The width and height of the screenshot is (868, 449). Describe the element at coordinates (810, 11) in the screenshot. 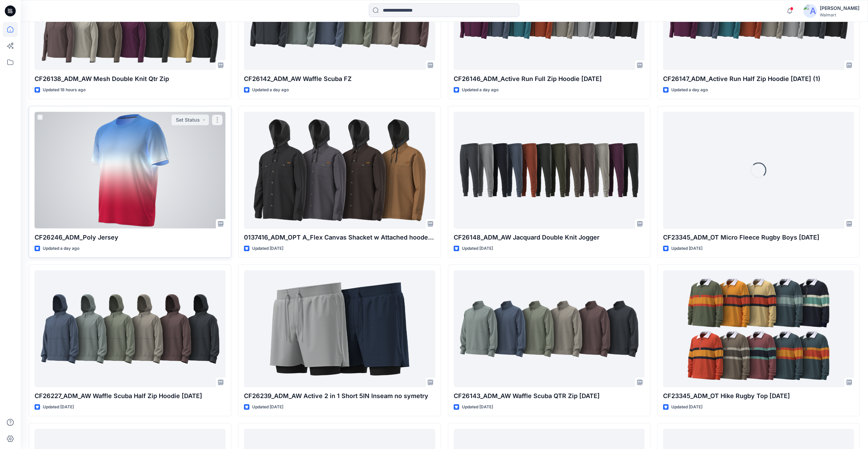

I see `img: avatar` at that location.